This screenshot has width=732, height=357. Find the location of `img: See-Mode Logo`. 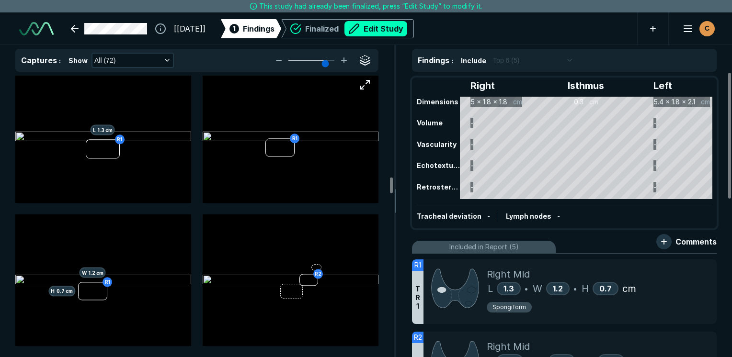

img: See-Mode Logo is located at coordinates (36, 29).